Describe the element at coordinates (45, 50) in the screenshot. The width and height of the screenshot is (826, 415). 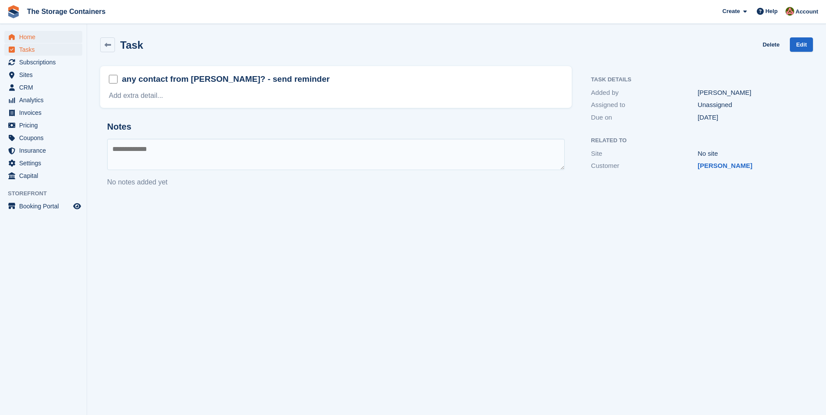
I see `span: Tasks` at that location.